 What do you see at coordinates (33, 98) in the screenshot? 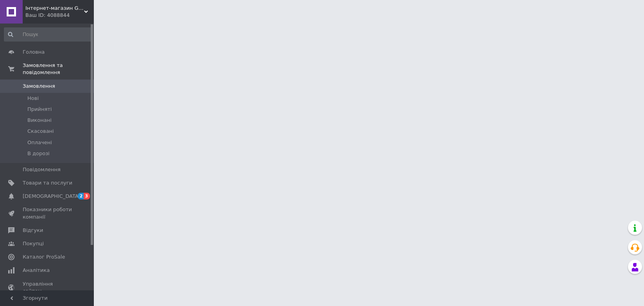
I see `span: Нові` at bounding box center [33, 98].